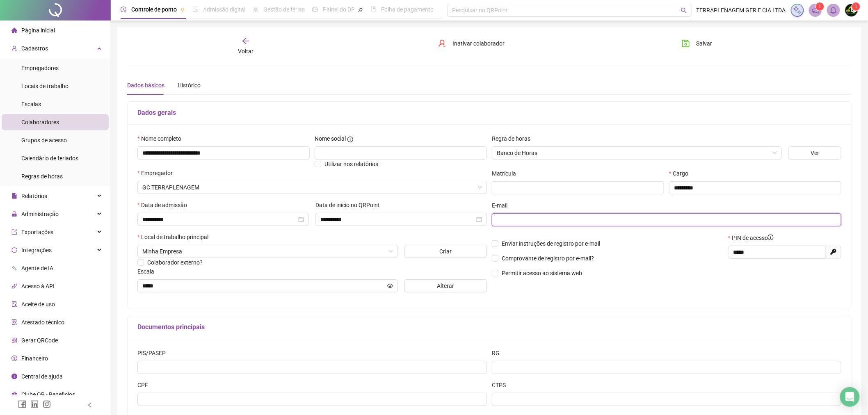 The width and height of the screenshot is (868, 415). What do you see at coordinates (14, 250) in the screenshot?
I see `span: sync` at bounding box center [14, 250].